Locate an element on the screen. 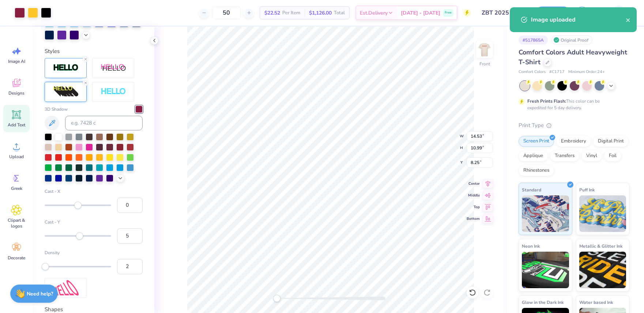 The height and width of the screenshot is (313, 644). label: Cast - X is located at coordinates (94, 191).